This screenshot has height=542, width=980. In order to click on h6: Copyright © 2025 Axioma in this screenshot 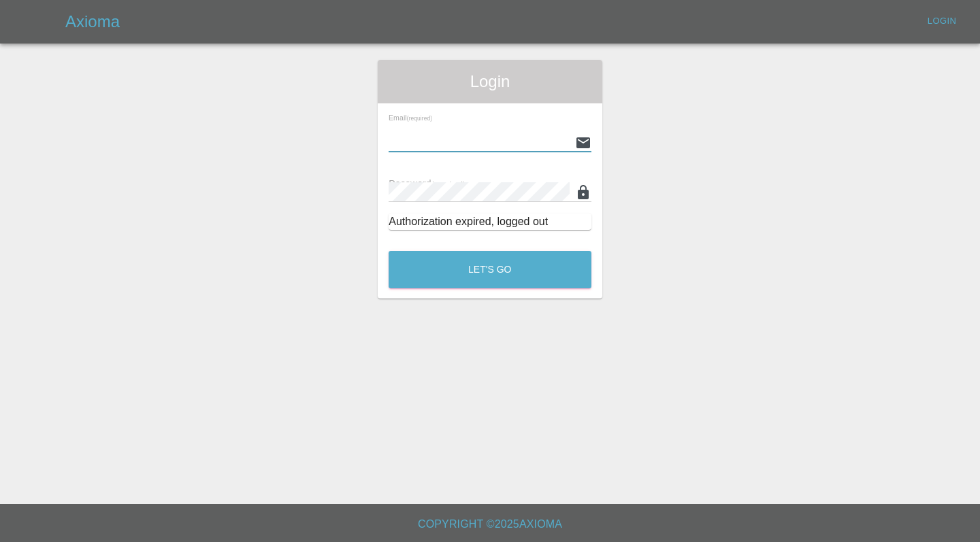, I will do `click(490, 524)`.